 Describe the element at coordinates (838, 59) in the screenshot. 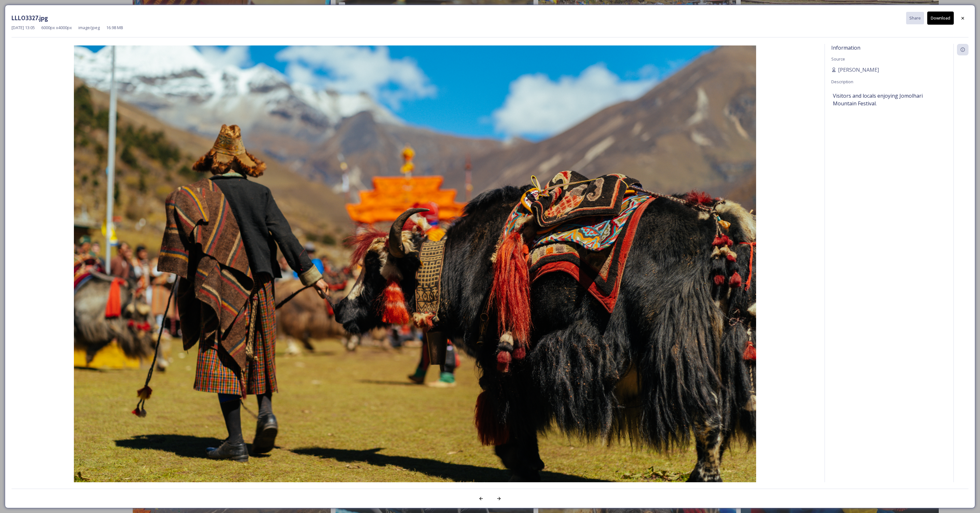

I see `span: Source` at that location.